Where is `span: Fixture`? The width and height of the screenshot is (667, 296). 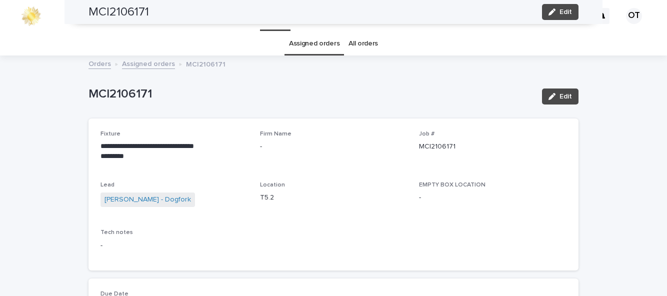
span: Fixture is located at coordinates (111, 134).